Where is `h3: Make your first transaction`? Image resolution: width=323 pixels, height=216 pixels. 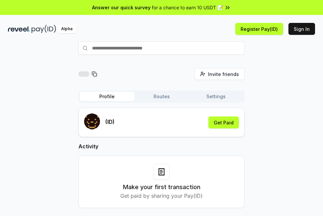
h3: Make your first transaction is located at coordinates (161, 187).